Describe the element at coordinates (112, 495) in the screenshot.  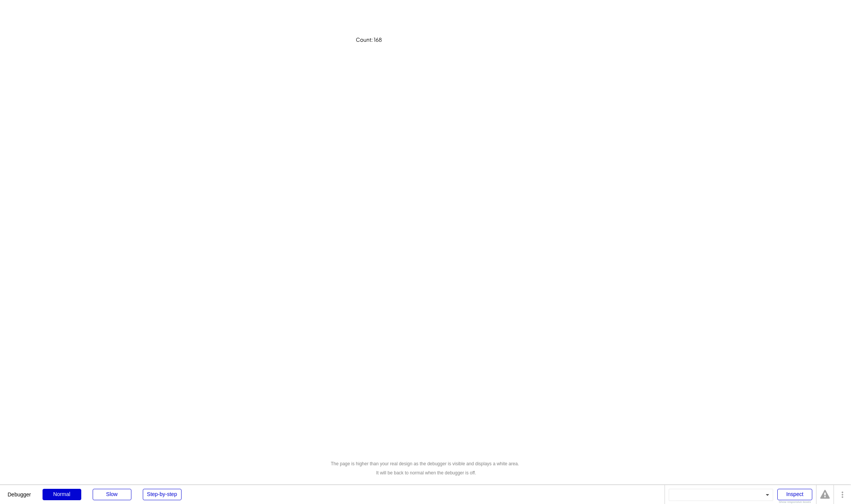
I see `div: Slow` at that location.